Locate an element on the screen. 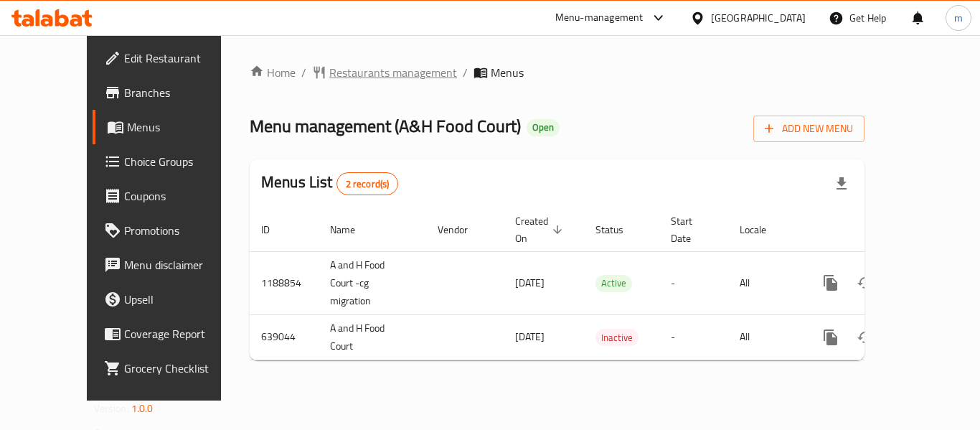  span: Restaurants management is located at coordinates (393, 72).